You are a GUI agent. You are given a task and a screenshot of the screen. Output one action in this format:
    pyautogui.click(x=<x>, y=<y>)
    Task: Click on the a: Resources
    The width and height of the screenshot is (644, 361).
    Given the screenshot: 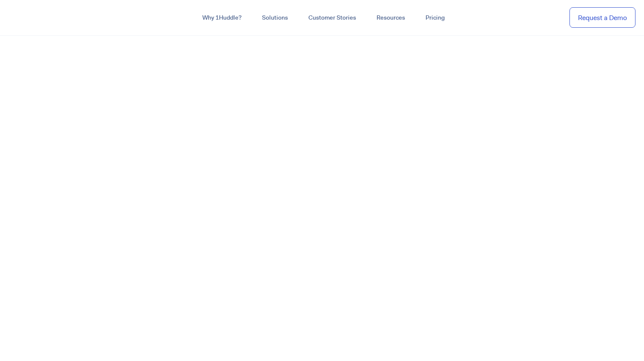 What is the action you would take?
    pyautogui.click(x=390, y=18)
    